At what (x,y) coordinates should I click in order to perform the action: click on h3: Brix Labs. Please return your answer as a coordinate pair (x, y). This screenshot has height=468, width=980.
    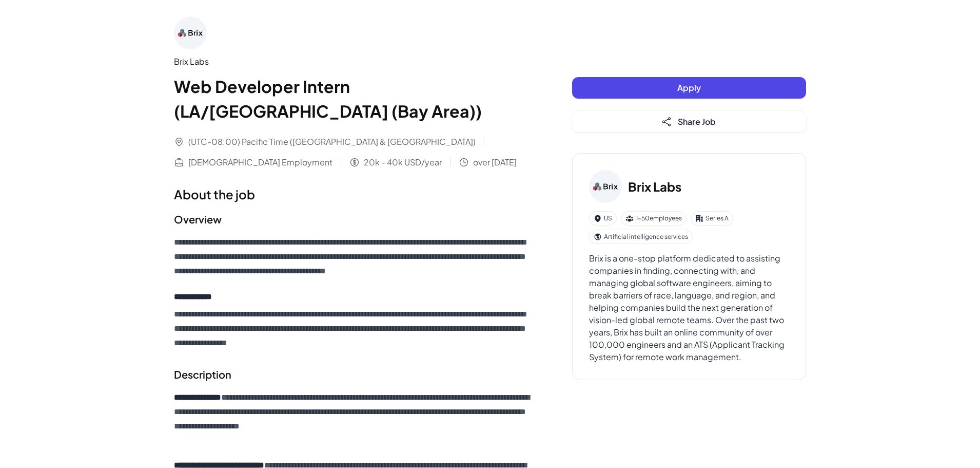
    Looking at the image, I should click on (654, 186).